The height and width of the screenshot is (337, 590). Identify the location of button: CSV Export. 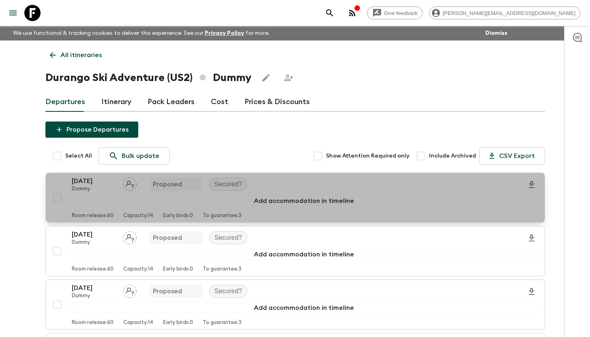
(512, 156).